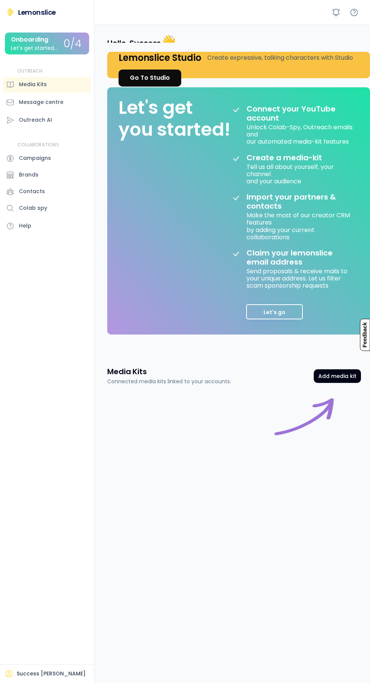 The width and height of the screenshot is (370, 683). What do you see at coordinates (300, 201) in the screenshot?
I see `div: Import your partners & contacts` at bounding box center [300, 201].